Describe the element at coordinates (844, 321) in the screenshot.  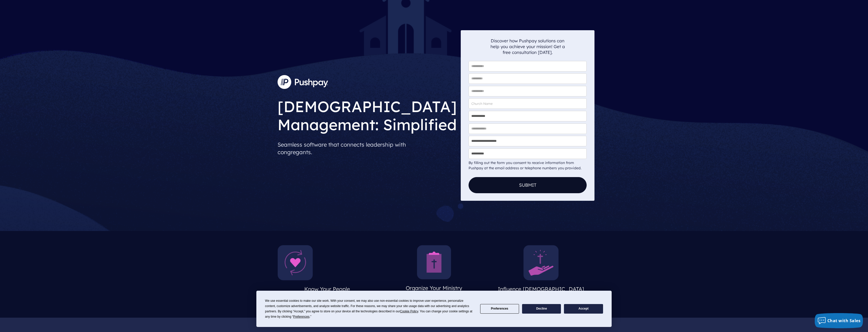
I see `span: Chat with Sales` at that location.